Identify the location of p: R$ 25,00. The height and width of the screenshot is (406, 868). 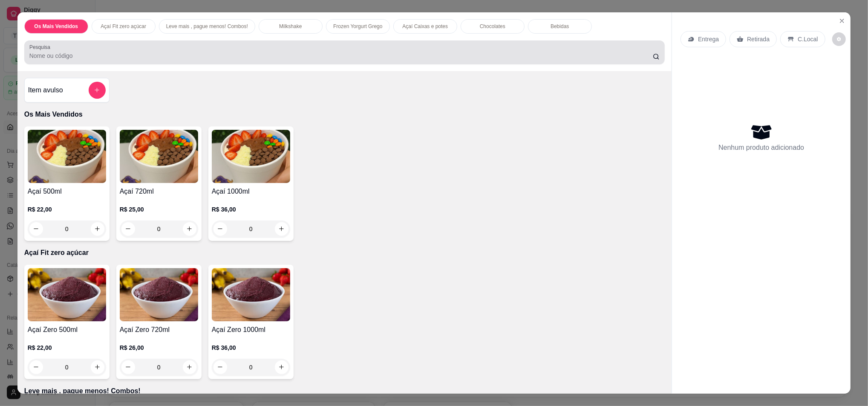
(159, 210).